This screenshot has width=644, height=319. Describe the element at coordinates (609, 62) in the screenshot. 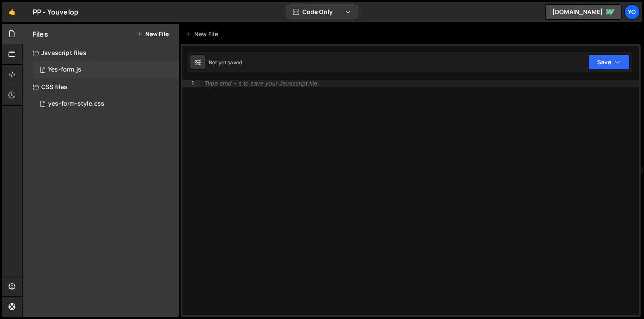

I see `button: Save` at that location.